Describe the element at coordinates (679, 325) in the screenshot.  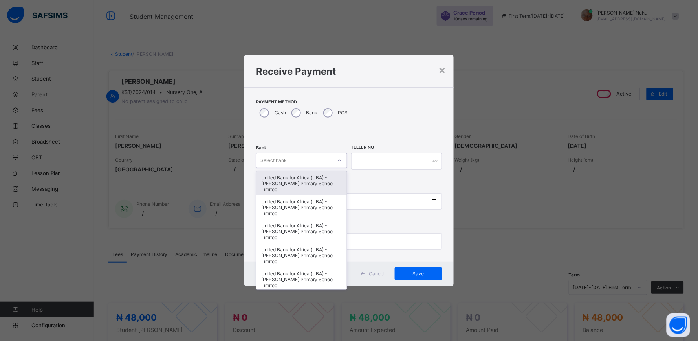
I see `button: Open asap` at that location.